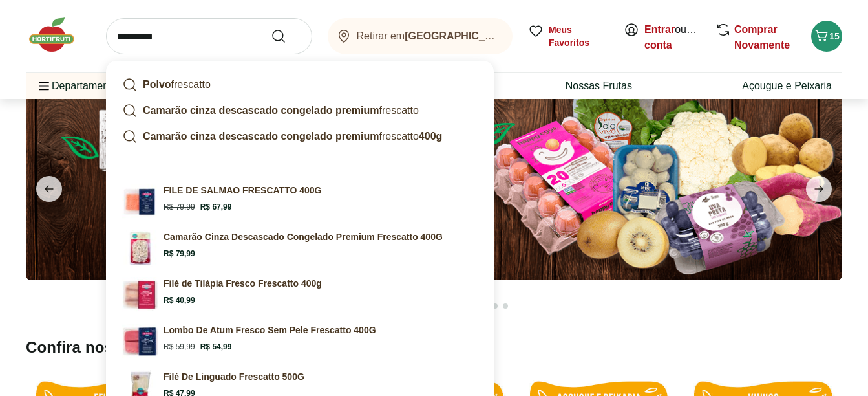  What do you see at coordinates (827, 36) in the screenshot?
I see `button: Carrinho` at bounding box center [827, 36].